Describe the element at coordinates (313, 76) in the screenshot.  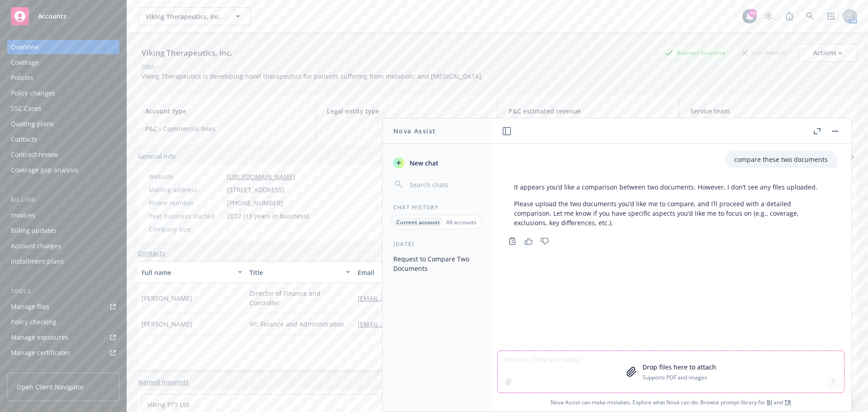
I see `span: Viking Therapeutics is developing novel therapeutics for patients suffering from metabolic and [M...` at that location.